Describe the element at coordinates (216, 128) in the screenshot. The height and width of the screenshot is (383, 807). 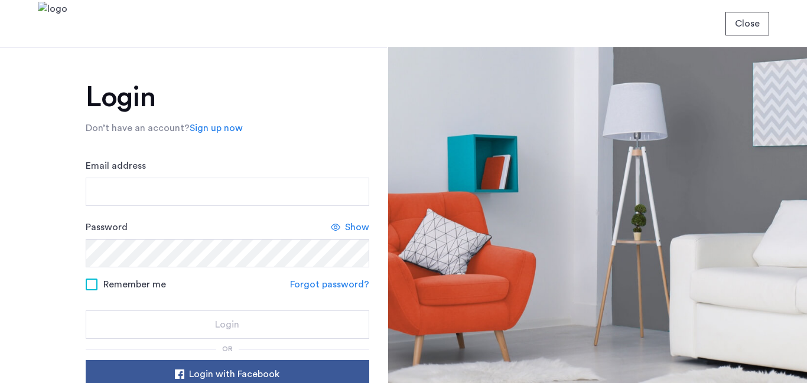
I see `a: Sign up now` at that location.